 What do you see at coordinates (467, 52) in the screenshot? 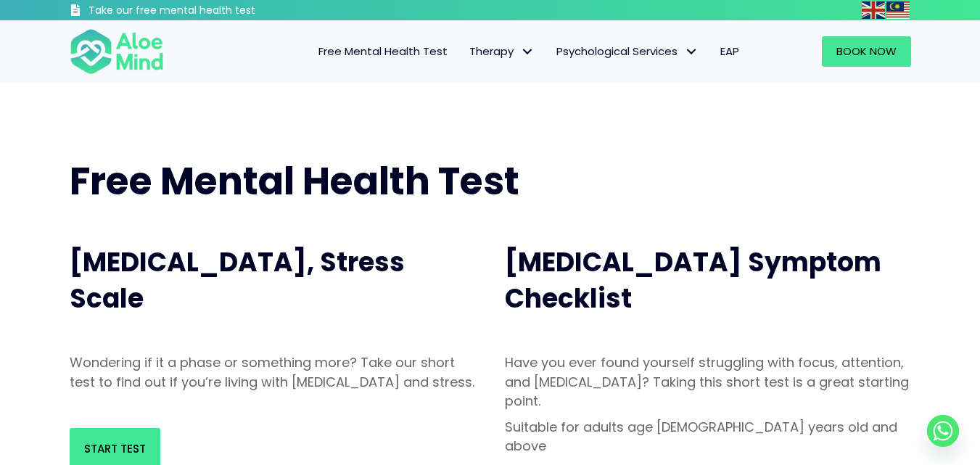
I see `nav: Menu` at bounding box center [467, 52].